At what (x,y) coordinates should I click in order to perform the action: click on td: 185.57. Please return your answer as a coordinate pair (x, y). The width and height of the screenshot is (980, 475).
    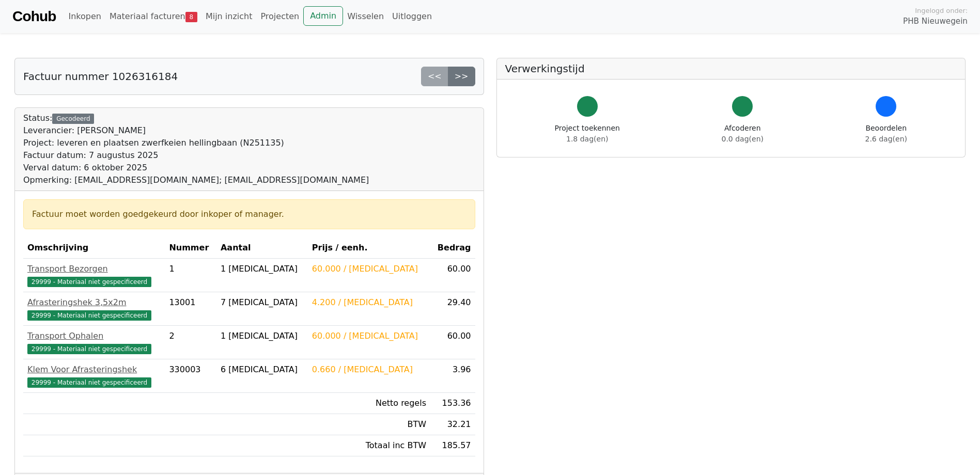
    Looking at the image, I should click on (452, 446).